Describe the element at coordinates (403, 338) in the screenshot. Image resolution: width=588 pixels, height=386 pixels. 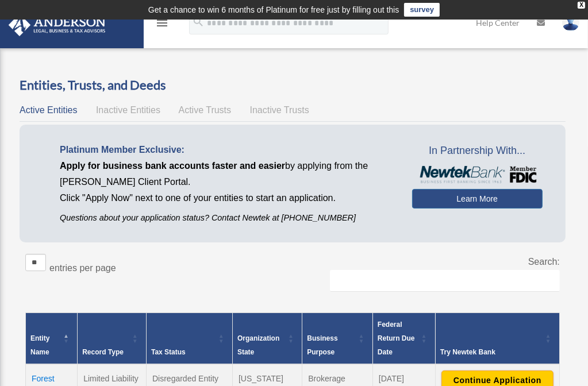
I see `th: Federal Return Due Date: Activate to sort` at that location.